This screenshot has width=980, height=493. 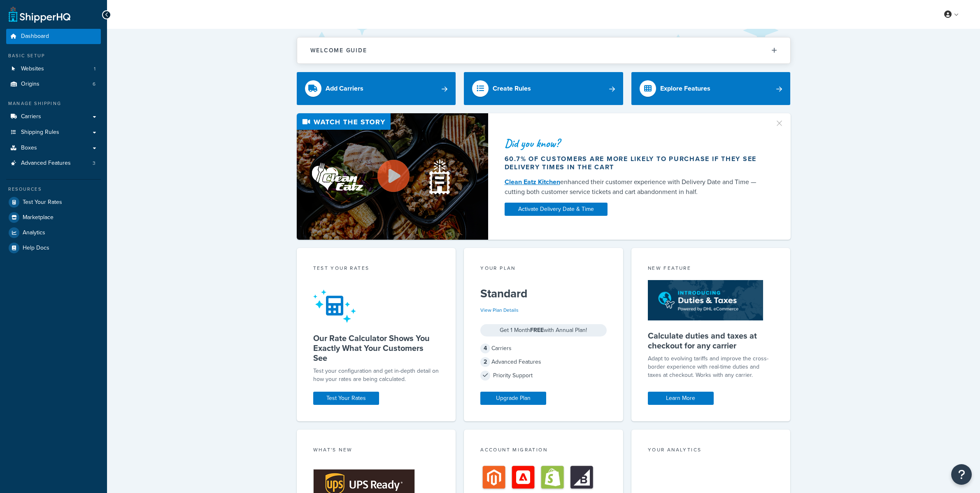 I want to click on div: Your Analytics, so click(x=711, y=451).